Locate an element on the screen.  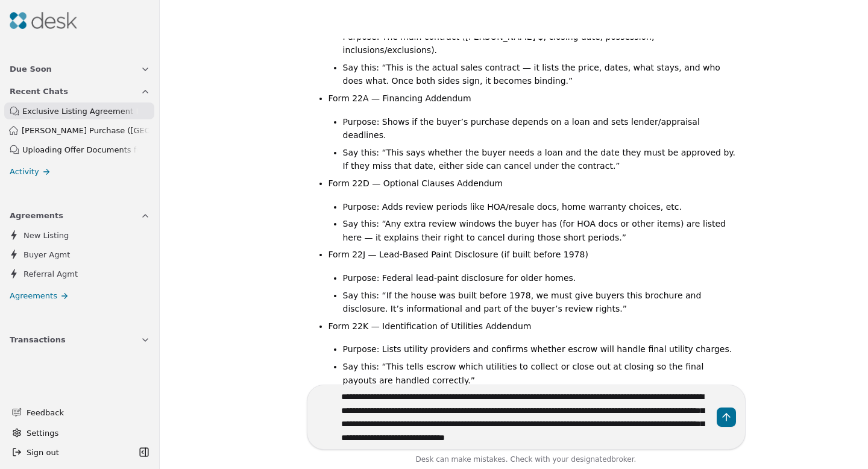
span: New Listing is located at coordinates (45, 235).